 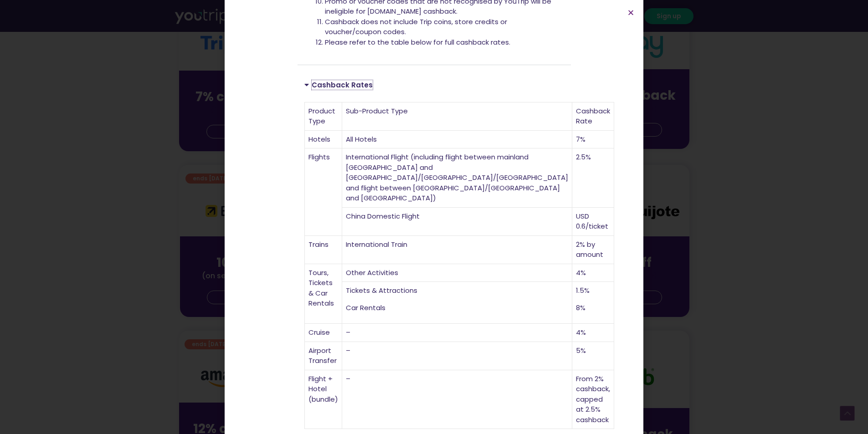 What do you see at coordinates (324, 250) in the screenshot?
I see `td: Trains` at bounding box center [324, 250].